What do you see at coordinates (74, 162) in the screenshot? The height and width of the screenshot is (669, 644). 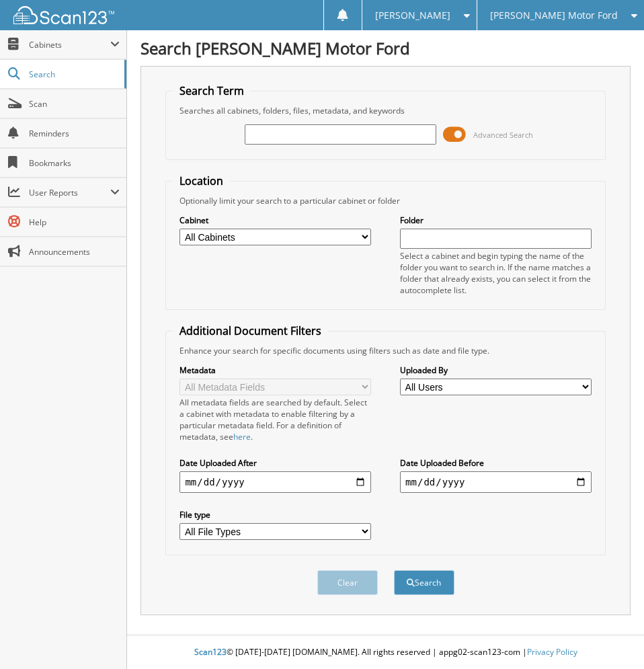 I see `span: Bookmarks` at bounding box center [74, 162].